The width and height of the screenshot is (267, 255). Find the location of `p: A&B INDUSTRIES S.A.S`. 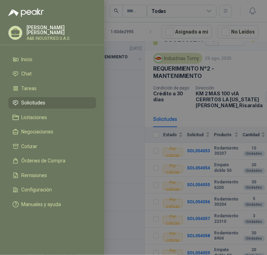

p: A&B INDUSTRIES S.A.S is located at coordinates (61, 38).